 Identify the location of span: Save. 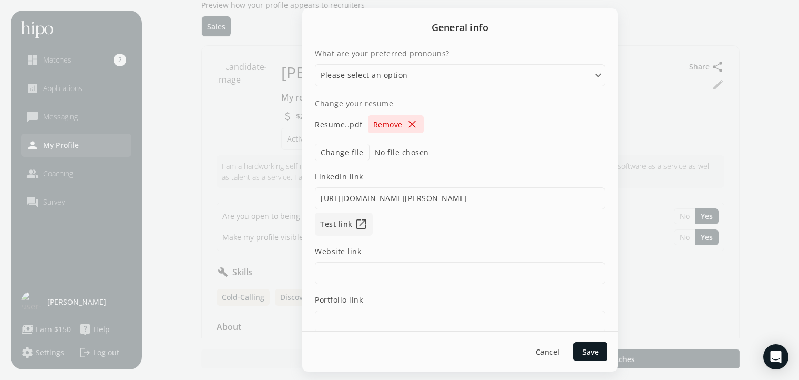
(590, 351).